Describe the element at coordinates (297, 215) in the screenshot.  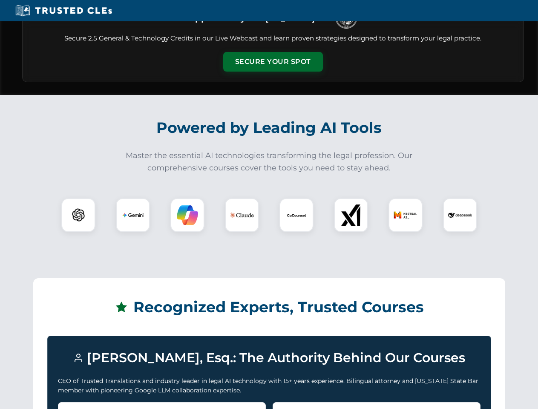
I see `img: CoCounsel Logo` at that location.